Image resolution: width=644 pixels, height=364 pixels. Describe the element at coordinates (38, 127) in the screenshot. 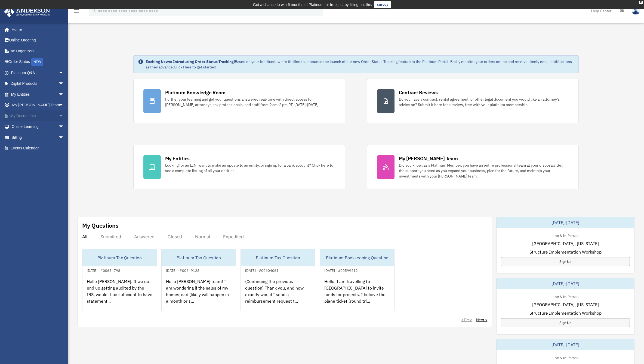

I see `a: Online Learningarrow_drop_down` at that location.